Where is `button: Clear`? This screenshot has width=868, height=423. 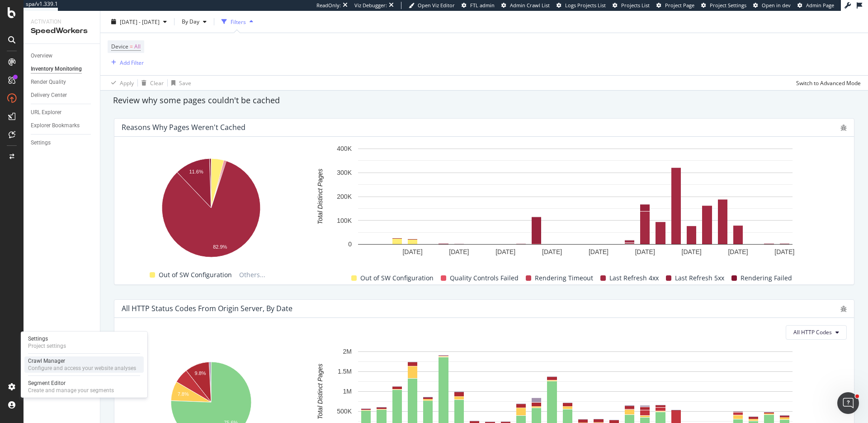
button: Clear is located at coordinates (150, 83).